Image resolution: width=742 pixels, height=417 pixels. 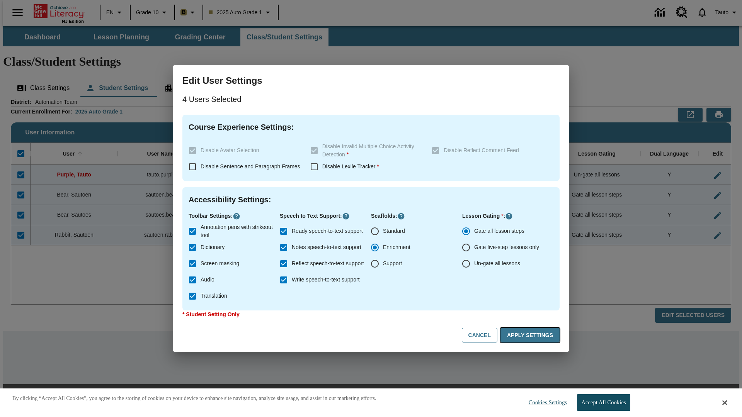 I want to click on span: Write speech-to-text support, so click(x=326, y=280).